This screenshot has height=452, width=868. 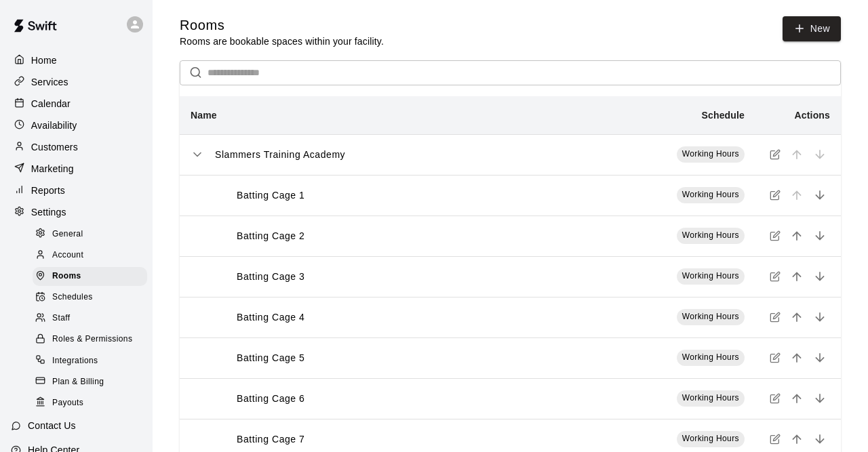 I want to click on div: Roles & Permissions, so click(x=90, y=340).